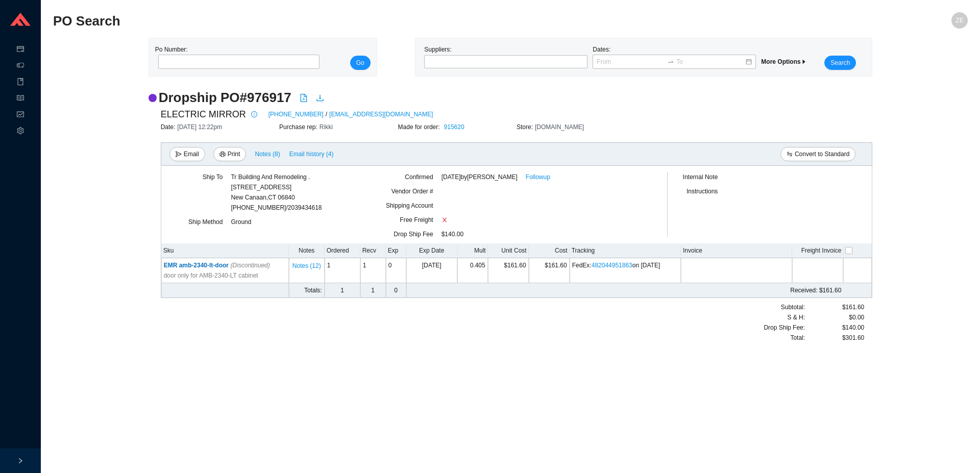  I want to click on span: Internal Note, so click(700, 177).